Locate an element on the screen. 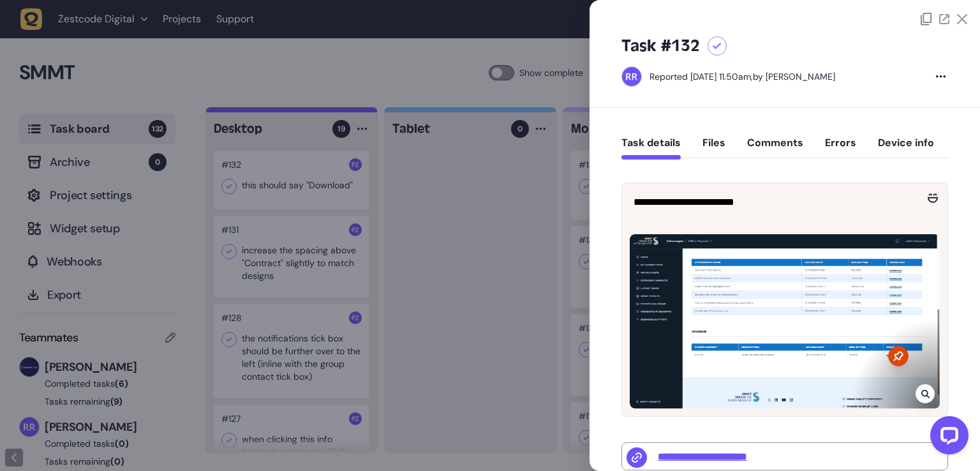 The image size is (980, 471). button: Open LiveChat chat widget is located at coordinates (30, 24).